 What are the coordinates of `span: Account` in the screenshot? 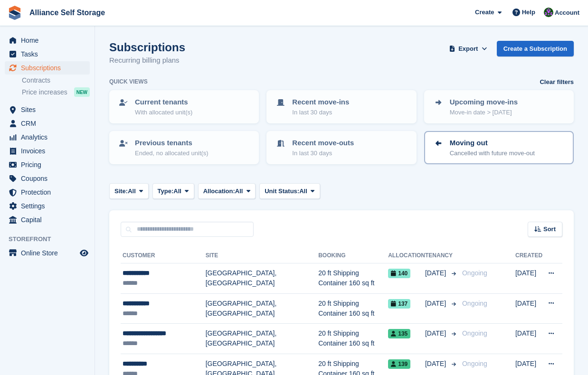 It's located at (567, 12).